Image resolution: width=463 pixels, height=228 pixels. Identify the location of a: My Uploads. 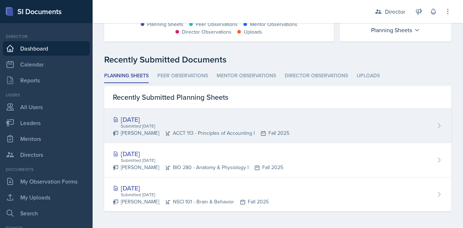
(46, 197).